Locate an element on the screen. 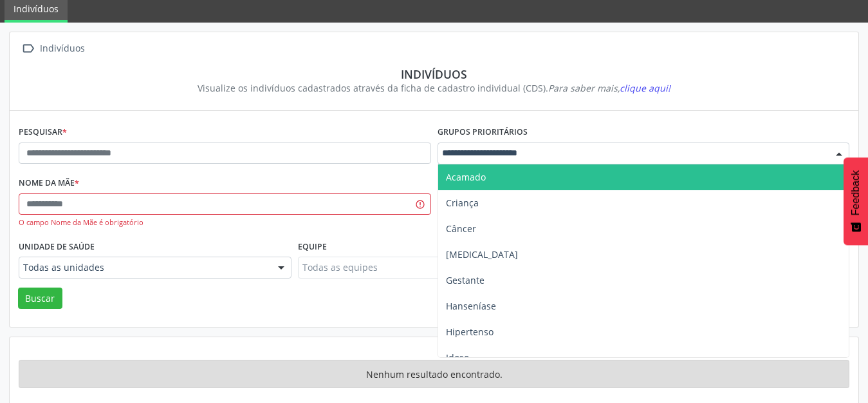 The image size is (868, 403). span: Gestante is located at coordinates (465, 279).